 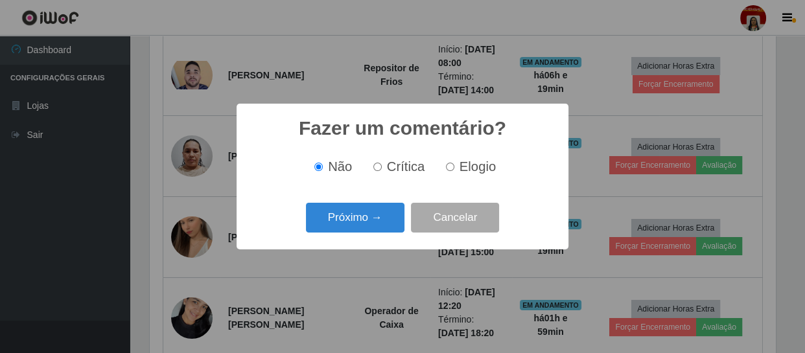 What do you see at coordinates (450, 167) in the screenshot?
I see `input: Elogio` at bounding box center [450, 167].